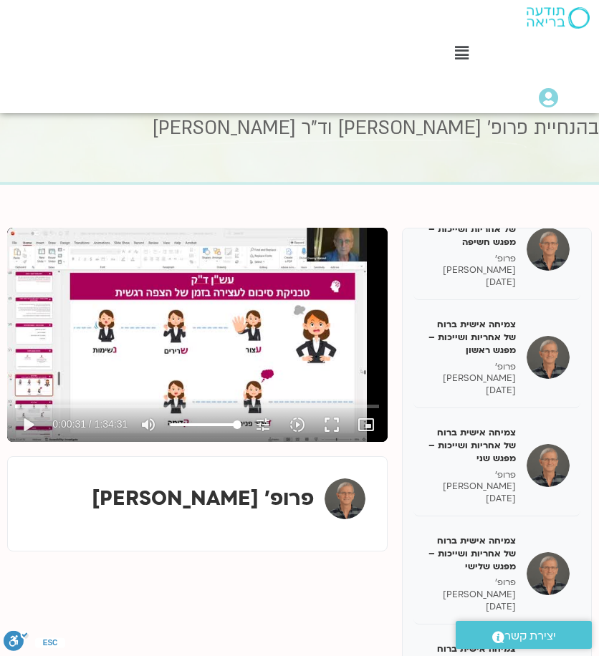 The image size is (599, 656). Describe the element at coordinates (530, 636) in the screenshot. I see `span: יצירת קשר` at that location.